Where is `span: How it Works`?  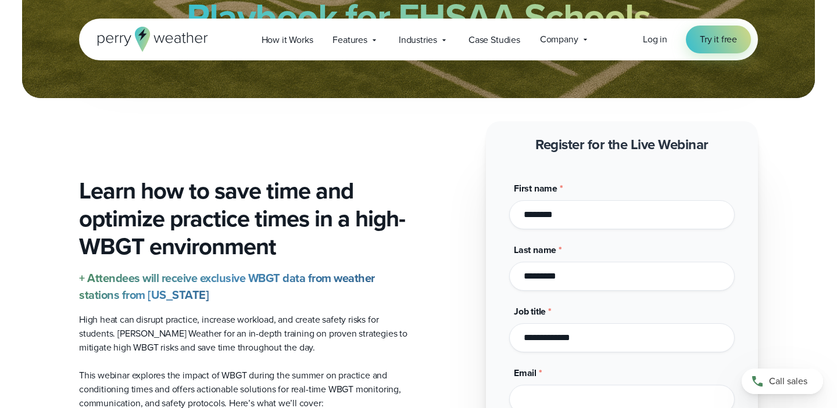
span: How it Works is located at coordinates (287, 40).